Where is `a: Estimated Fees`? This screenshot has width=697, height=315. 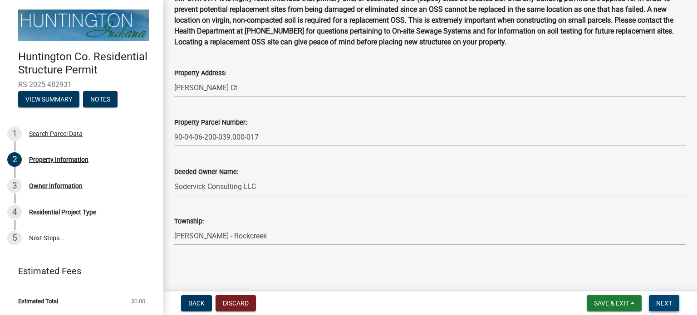 a: Estimated Fees is located at coordinates (78, 271).